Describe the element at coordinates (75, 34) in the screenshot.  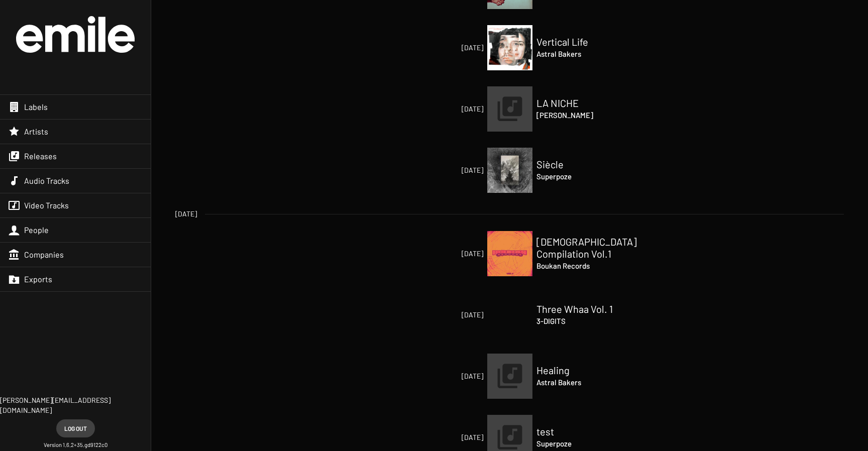
I see `img: grand-official-logo.svg` at that location.